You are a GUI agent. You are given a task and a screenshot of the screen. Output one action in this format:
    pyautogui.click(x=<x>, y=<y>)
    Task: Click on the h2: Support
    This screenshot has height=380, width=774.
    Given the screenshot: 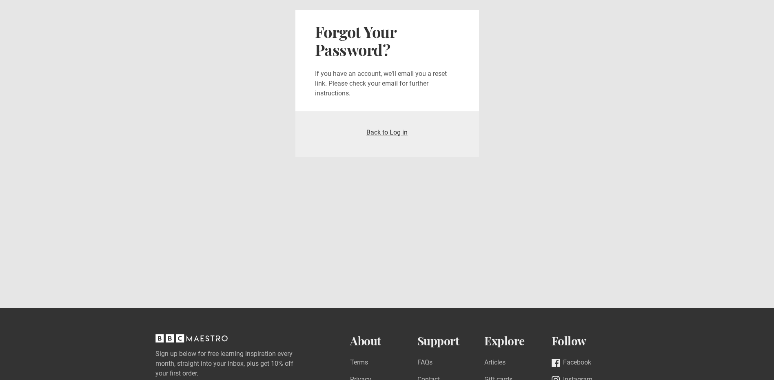 What is the action you would take?
    pyautogui.click(x=451, y=341)
    